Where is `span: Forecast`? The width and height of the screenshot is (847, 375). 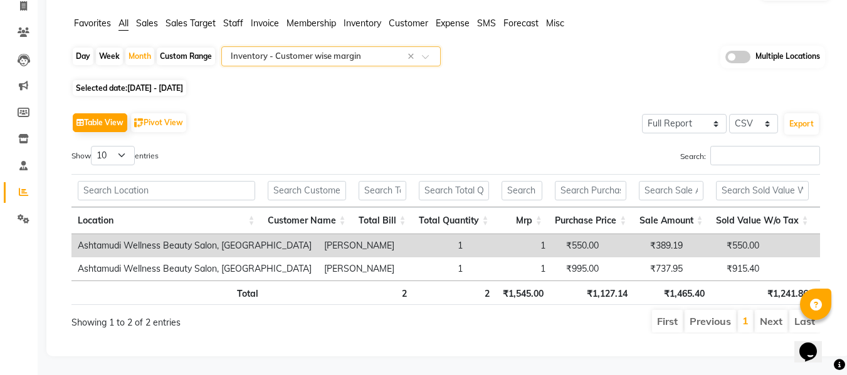
span: Forecast is located at coordinates (521, 23).